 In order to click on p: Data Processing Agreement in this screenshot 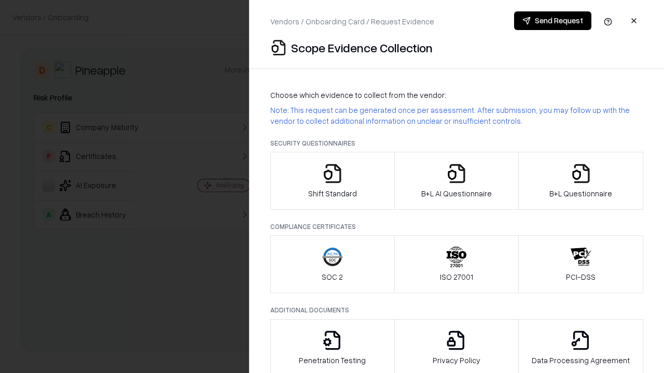, I will do `click(580, 360)`.